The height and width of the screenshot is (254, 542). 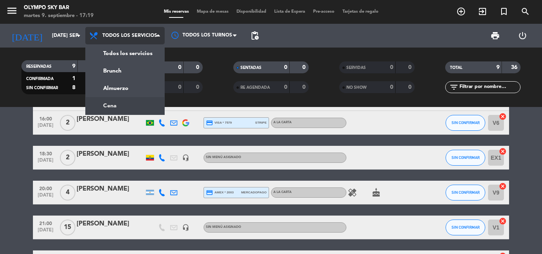 What do you see at coordinates (255, 36) in the screenshot?
I see `span: pending_actions` at bounding box center [255, 36].